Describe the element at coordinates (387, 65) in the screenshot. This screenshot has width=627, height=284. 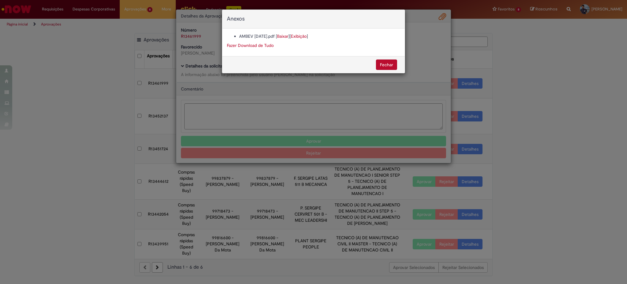
I see `button: Fechar` at that location.